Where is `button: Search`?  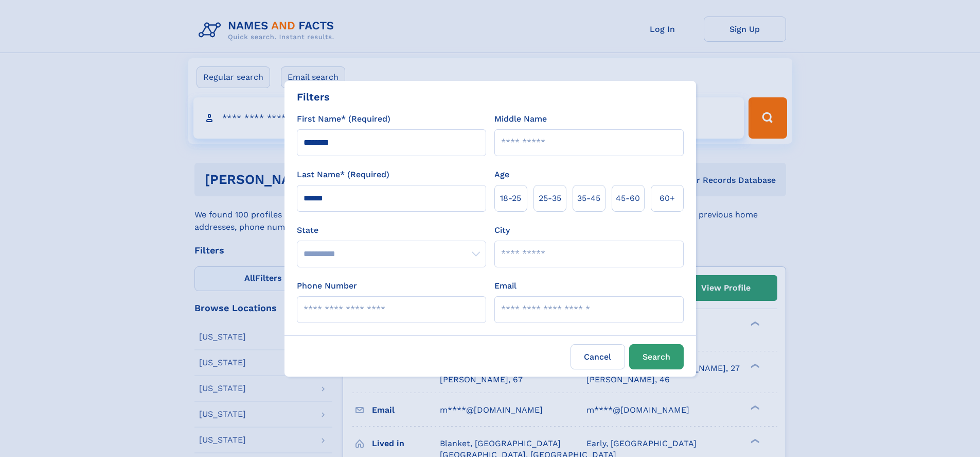
button: Search is located at coordinates (656, 356).